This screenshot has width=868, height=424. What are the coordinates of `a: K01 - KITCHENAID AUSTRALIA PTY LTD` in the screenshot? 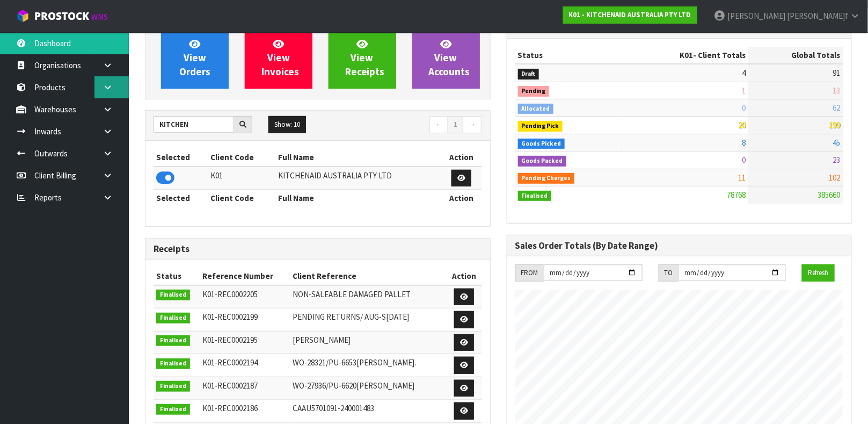 It's located at (631, 15).